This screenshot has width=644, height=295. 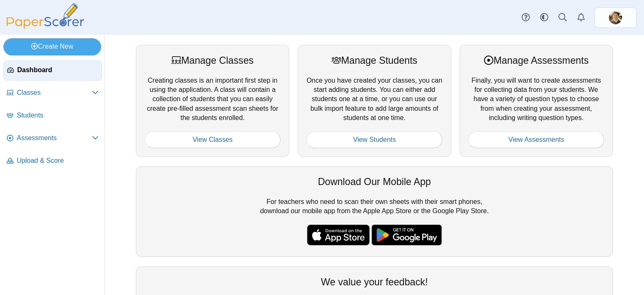 I want to click on a: Students, so click(x=52, y=116).